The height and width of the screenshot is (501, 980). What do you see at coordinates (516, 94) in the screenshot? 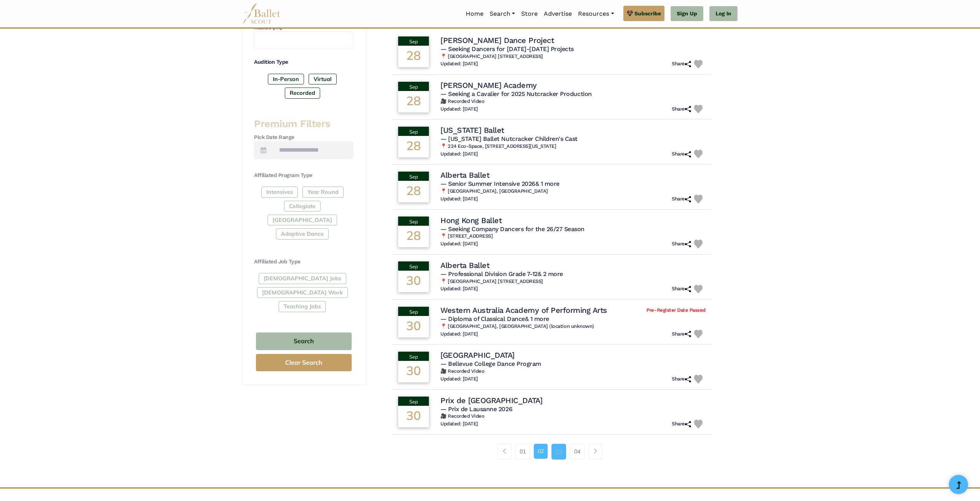
I see `span: — Seeking a Cavalier for 2025 Nutcracker Production` at bounding box center [516, 94].